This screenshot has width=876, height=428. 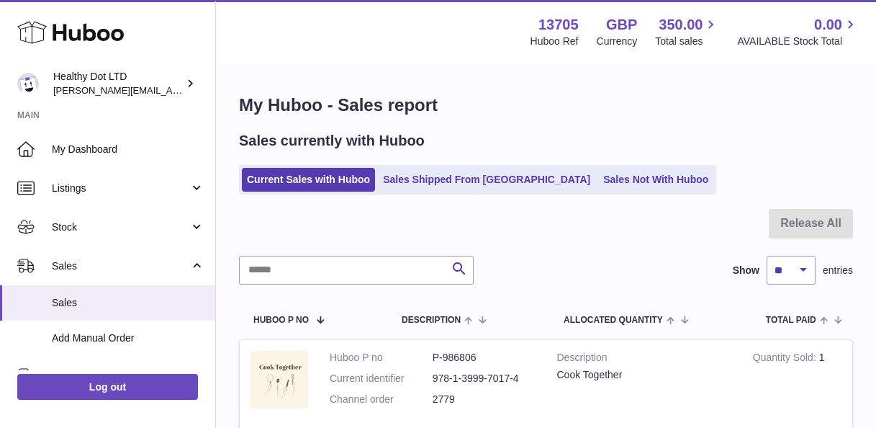 I want to click on h2: Sales currently with Huboo, so click(x=332, y=140).